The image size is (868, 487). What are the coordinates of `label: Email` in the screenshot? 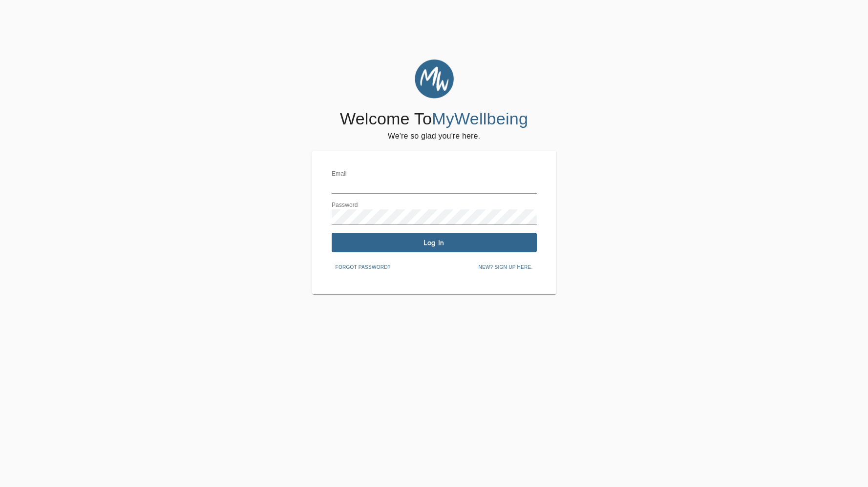 It's located at (339, 174).